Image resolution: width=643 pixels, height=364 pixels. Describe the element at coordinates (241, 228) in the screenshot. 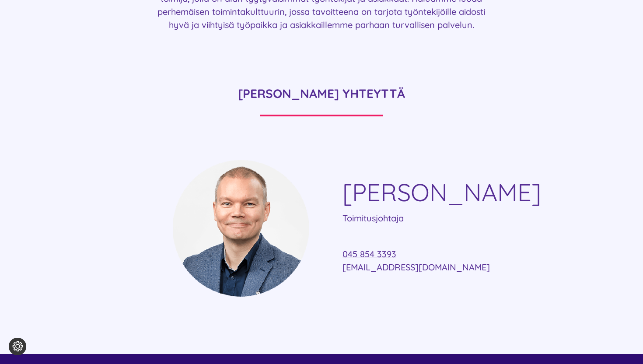

I see `img: mesimarjasi ville vuolukka` at that location.